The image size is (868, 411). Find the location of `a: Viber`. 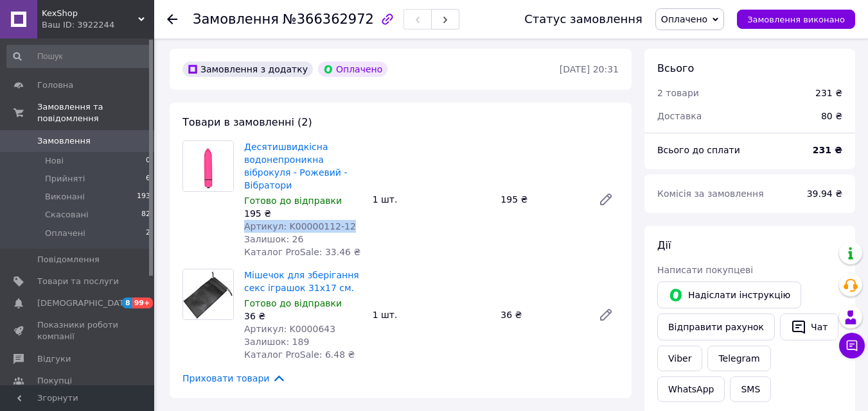

a: Viber is located at coordinates (680, 359).